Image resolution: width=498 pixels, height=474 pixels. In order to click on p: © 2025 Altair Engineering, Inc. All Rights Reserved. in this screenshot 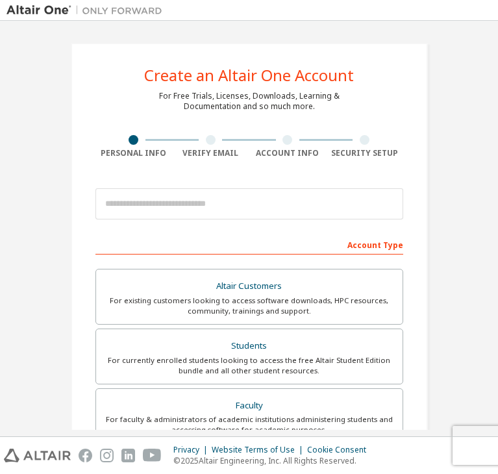, I will do `click(273, 460)`.